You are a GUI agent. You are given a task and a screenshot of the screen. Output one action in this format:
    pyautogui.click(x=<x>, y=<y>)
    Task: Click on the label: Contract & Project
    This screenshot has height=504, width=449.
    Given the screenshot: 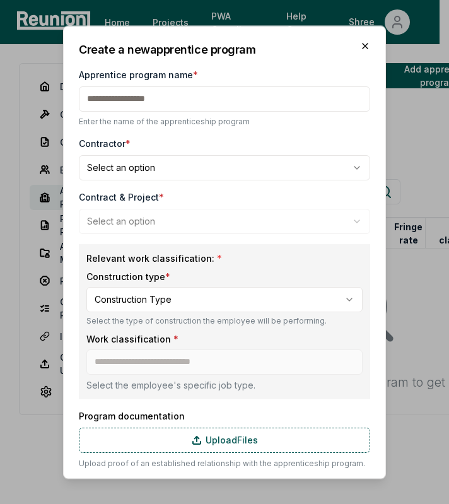 What is the action you would take?
    pyautogui.click(x=121, y=197)
    